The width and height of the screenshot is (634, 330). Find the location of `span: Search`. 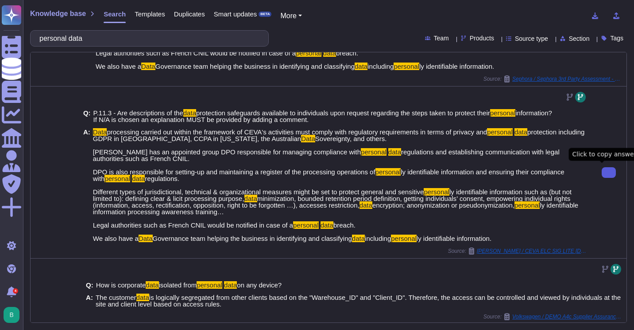

span: Search is located at coordinates (115, 14).